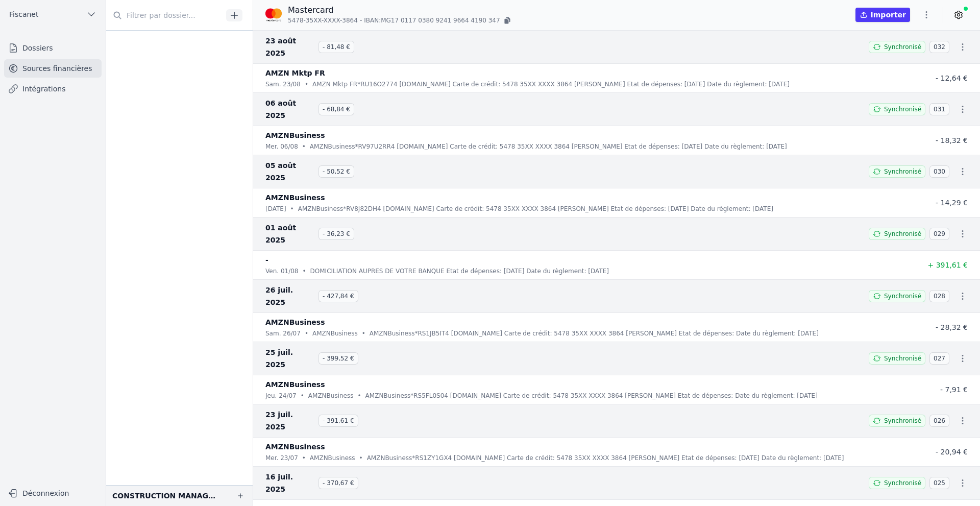 The width and height of the screenshot is (980, 506). What do you see at coordinates (290, 110) in the screenshot?
I see `span: 06 août 2025` at bounding box center [290, 110].